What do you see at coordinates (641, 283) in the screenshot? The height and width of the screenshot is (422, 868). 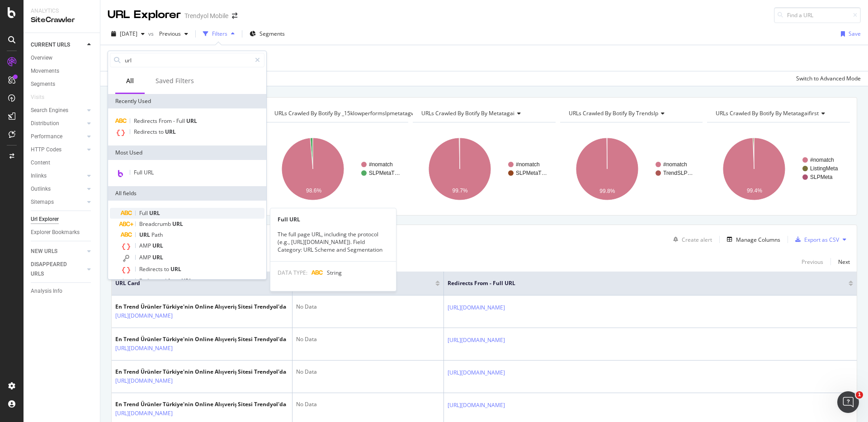 I see `span: Redirects From - Full URL` at bounding box center [641, 283].